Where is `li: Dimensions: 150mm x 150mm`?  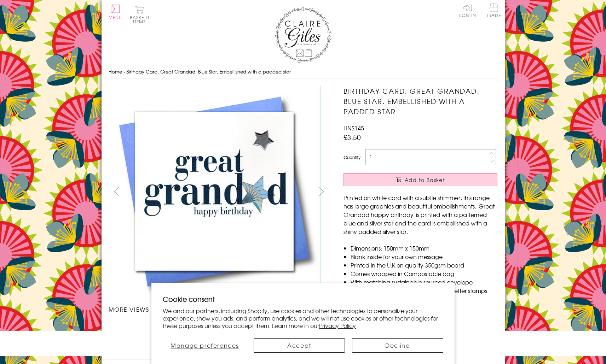 li: Dimensions: 150mm x 150mm is located at coordinates (424, 248).